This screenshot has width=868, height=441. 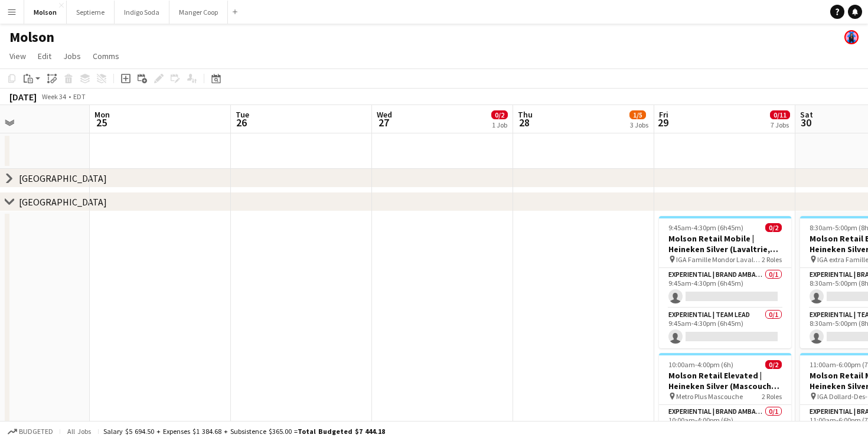 What do you see at coordinates (851, 37) in the screenshot?
I see `app-user-avatar: Laurence Pare` at bounding box center [851, 37].